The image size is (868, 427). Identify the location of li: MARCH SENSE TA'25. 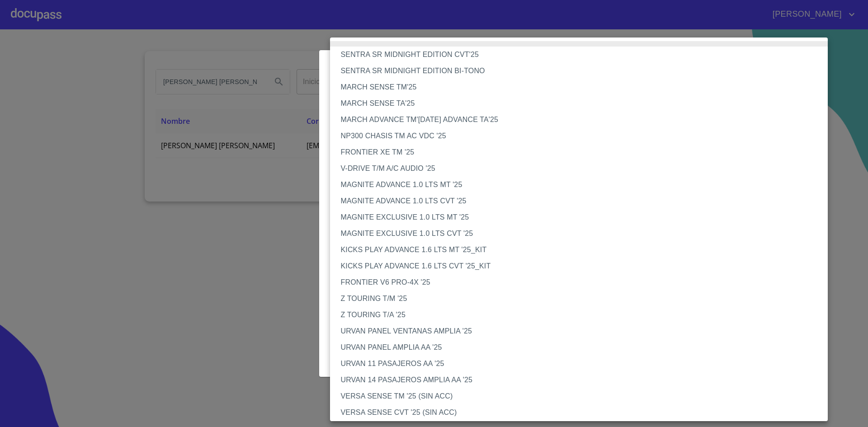
(582, 103).